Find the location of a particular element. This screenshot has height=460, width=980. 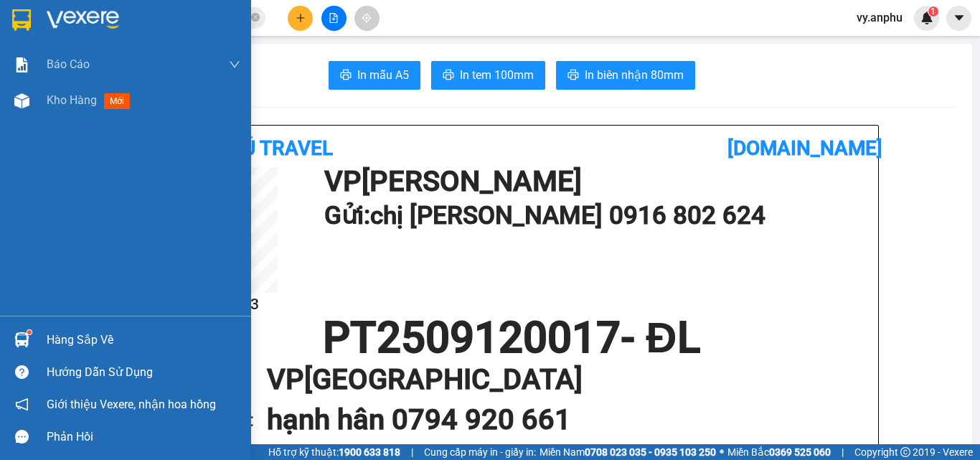

span: Hỗ trợ kỹ thuật: is located at coordinates (334, 452).